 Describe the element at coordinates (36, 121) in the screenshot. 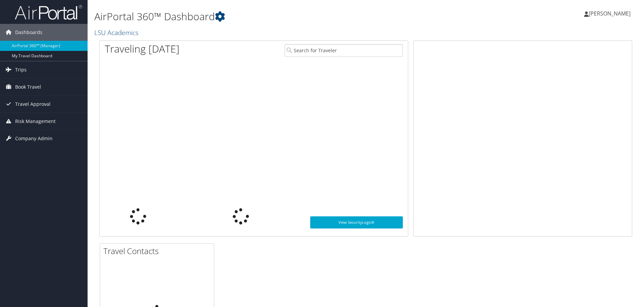

I see `span: Risk Management` at that location.